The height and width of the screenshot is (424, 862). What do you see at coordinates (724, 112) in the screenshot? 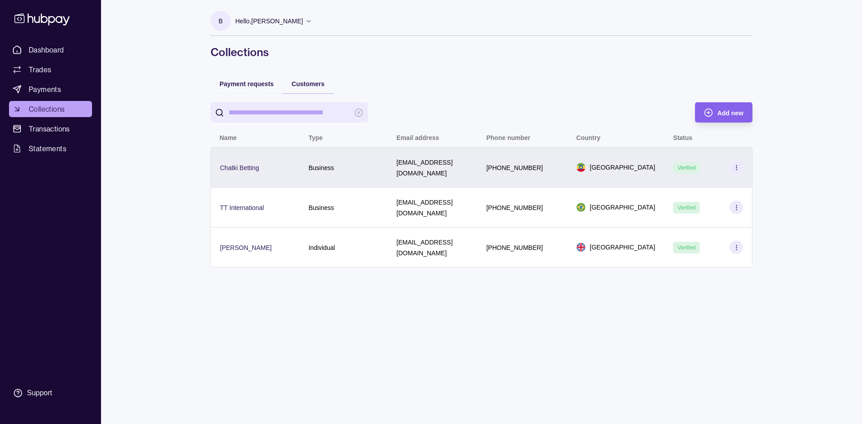
I see `button: Add new` at bounding box center [724, 112].